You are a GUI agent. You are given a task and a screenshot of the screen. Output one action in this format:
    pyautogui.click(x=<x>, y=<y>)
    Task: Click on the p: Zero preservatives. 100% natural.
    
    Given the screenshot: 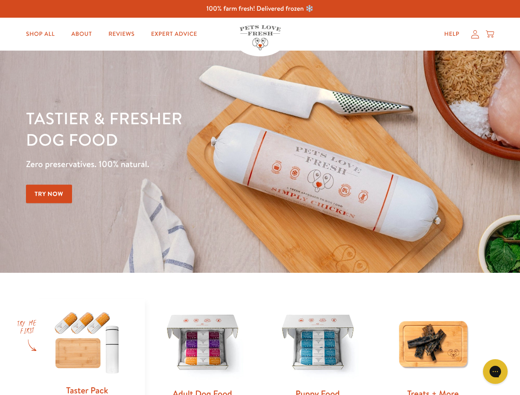 What is the action you would take?
    pyautogui.click(x=182, y=164)
    